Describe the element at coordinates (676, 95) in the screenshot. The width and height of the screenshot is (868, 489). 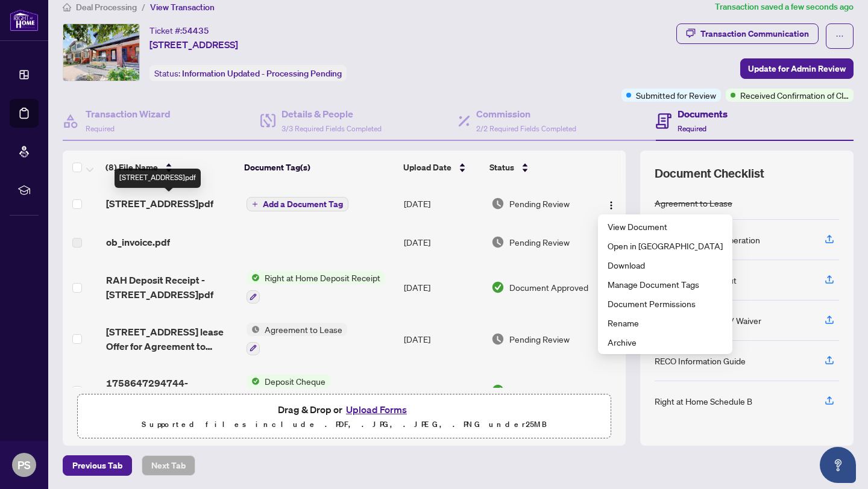
I see `span: Submitted for Review` at that location.